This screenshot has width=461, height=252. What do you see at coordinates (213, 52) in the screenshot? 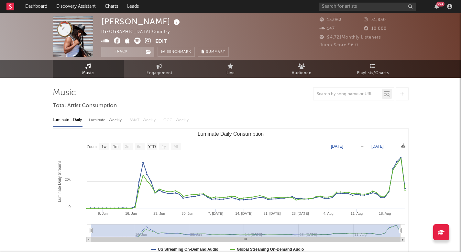
I see `button: Summary` at bounding box center [213, 52].